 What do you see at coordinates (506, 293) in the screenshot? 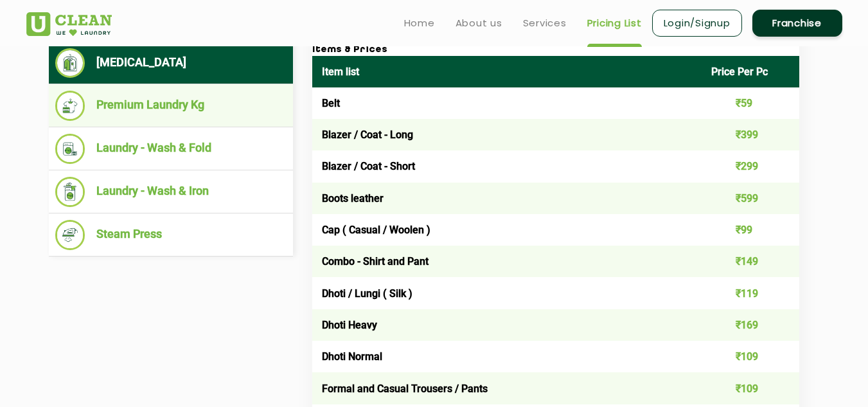
I see `td: Dhoti / Lungi ( Silk )` at bounding box center [506, 293].